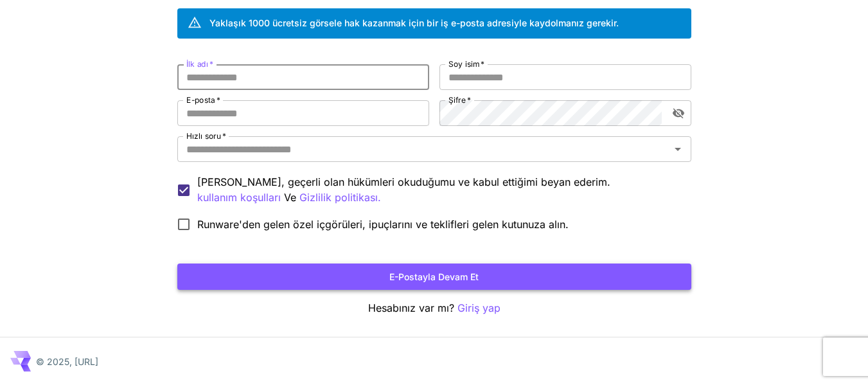 This screenshot has width=868, height=385. Describe the element at coordinates (383, 224) in the screenshot. I see `font: Runware'den gelen özel içgörüleri, ipuçlarını ve teklifleri gelen kutunuza alın.` at that location.